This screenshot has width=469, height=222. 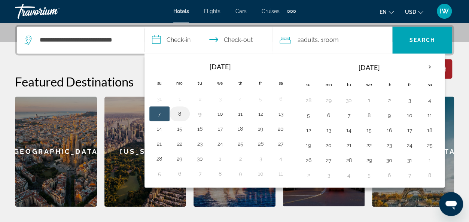 What do you see at coordinates (422, 40) in the screenshot?
I see `span: Search` at bounding box center [422, 40].